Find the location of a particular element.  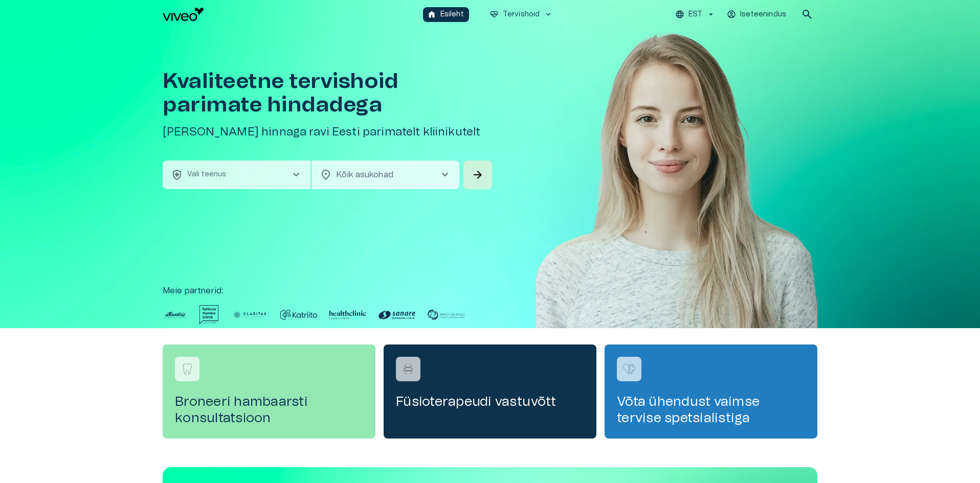

img: Broneeri hambaarsti konsultatsioon logo is located at coordinates (187, 369).